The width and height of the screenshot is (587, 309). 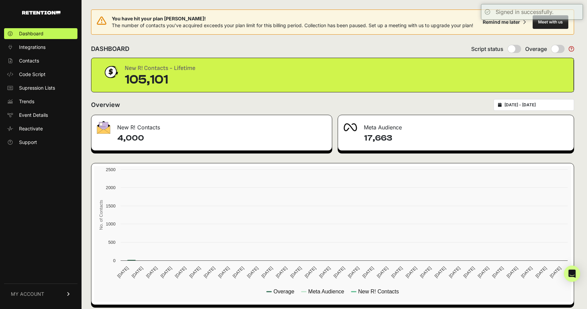 I want to click on span: MY ACCOUNT, so click(x=28, y=294).